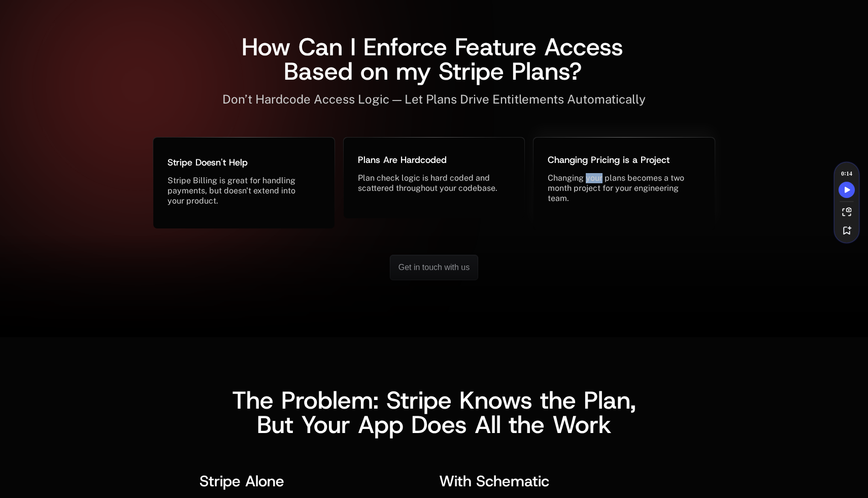  Describe the element at coordinates (494, 481) in the screenshot. I see `span: With Schematic` at that location.